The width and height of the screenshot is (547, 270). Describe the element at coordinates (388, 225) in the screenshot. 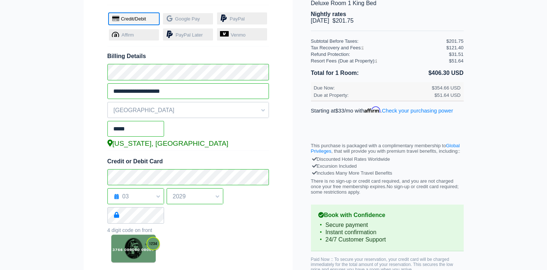

I see `li: Secure payment` at that location.